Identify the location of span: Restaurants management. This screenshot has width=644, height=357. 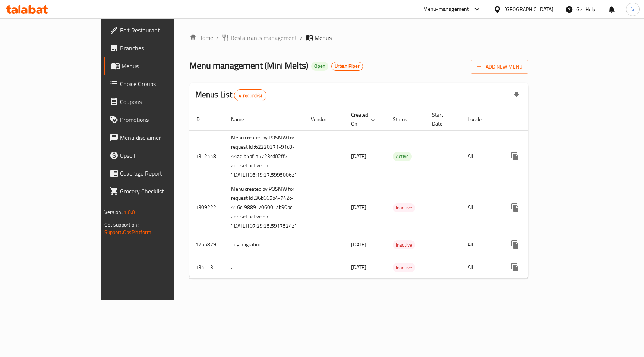
(264, 38).